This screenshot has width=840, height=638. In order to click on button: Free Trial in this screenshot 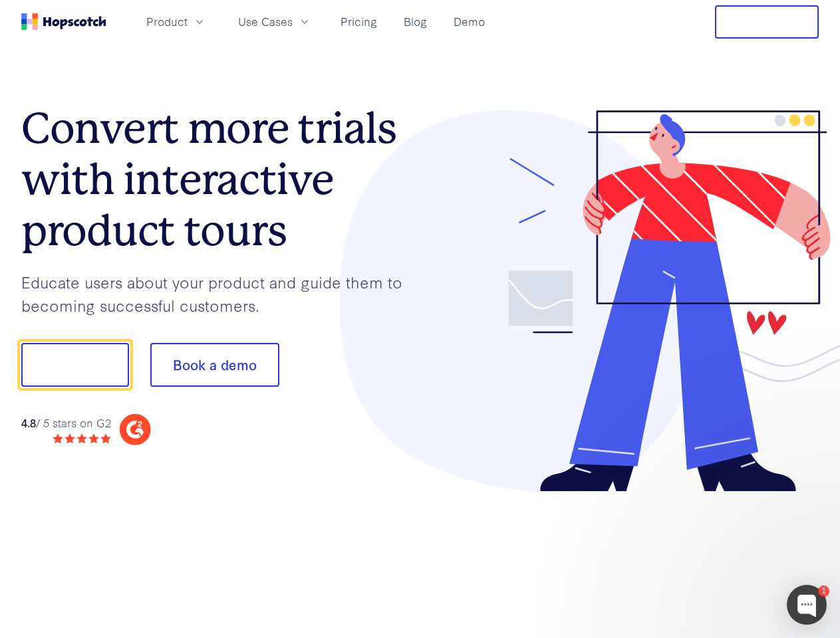, I will do `click(766, 22)`.